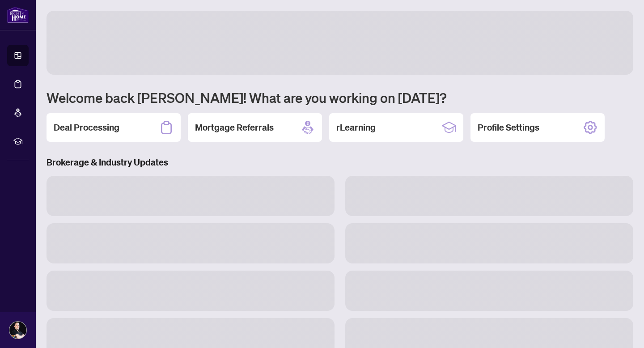  I want to click on h2: rLearning, so click(356, 128).